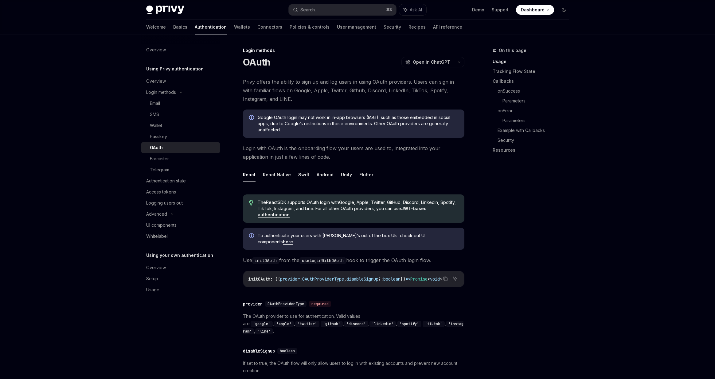  Describe the element at coordinates (155, 103) in the screenshot. I see `div: Email` at that location.